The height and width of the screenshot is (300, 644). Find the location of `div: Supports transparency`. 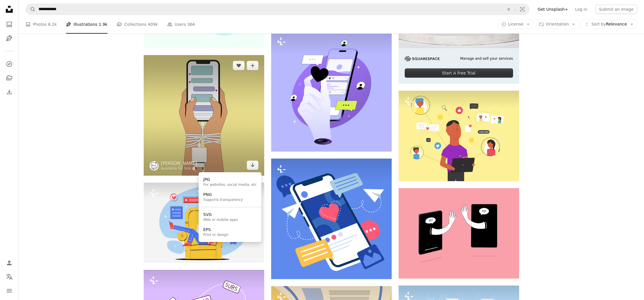

div: Supports transparency is located at coordinates (223, 200).